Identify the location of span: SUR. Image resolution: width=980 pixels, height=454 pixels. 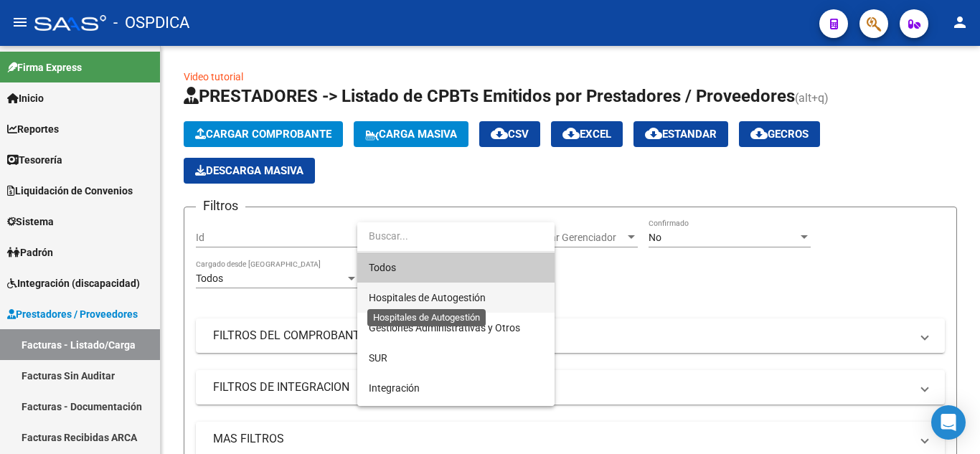
(378, 358).